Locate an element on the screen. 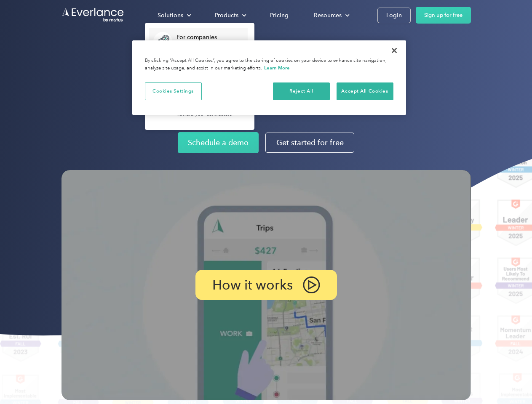  a: Schedule a demo is located at coordinates (218, 142).